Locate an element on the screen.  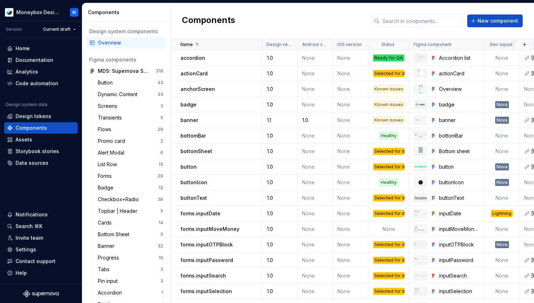
div: Analytics is located at coordinates (27, 72).